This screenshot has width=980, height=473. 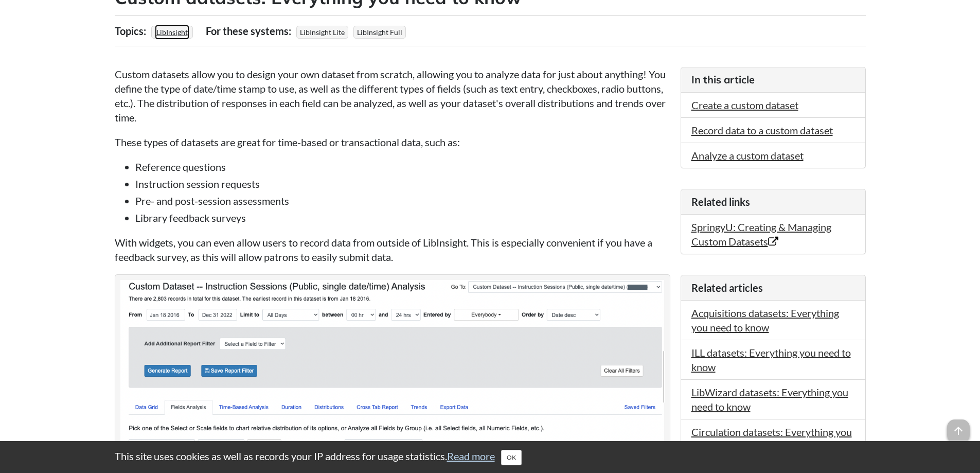 I want to click on a: Record data to a custom dataset, so click(x=762, y=130).